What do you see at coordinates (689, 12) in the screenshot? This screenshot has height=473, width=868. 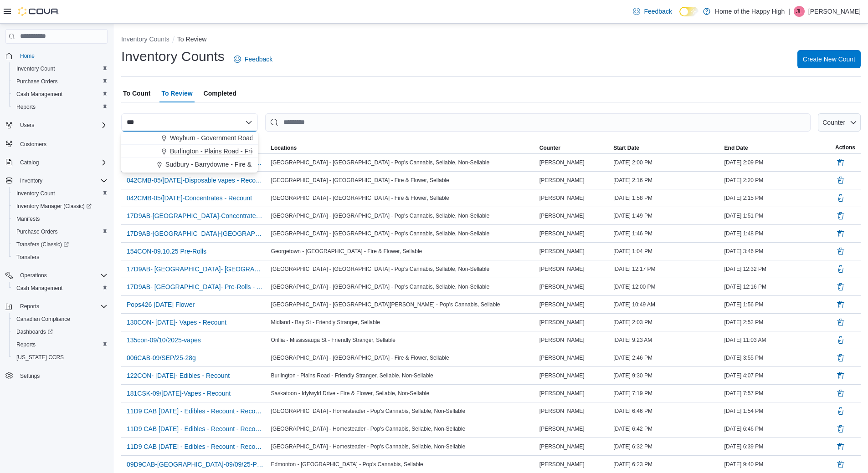 I see `input: Dark Mode` at bounding box center [689, 12].